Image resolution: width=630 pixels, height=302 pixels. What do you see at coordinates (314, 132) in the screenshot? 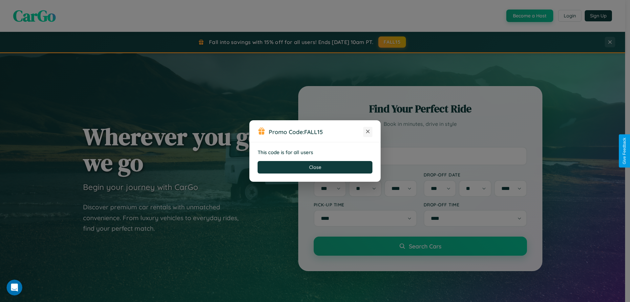
I see `b: FALL15` at bounding box center [314, 132].